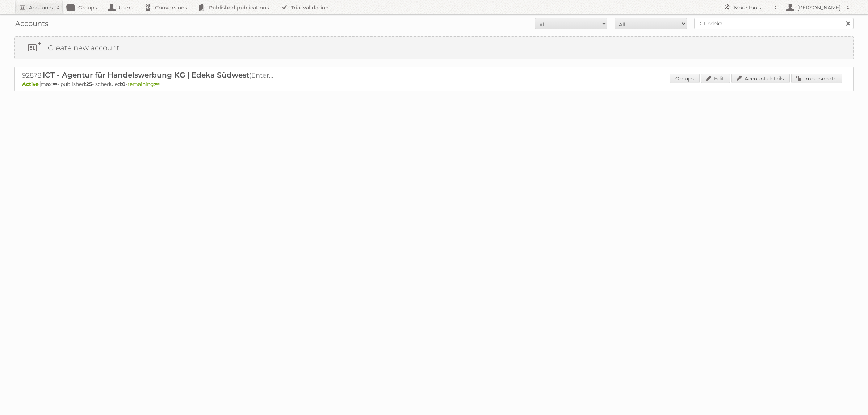 This screenshot has height=415, width=868. Describe the element at coordinates (434, 84) in the screenshot. I see `p: max: - published: - scheduled: -` at that location.